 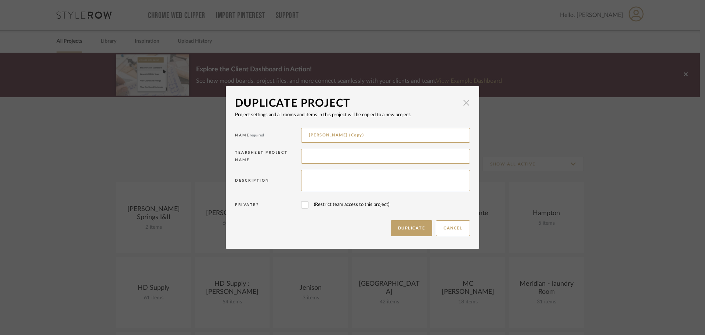 I want to click on div: Private?, so click(x=268, y=206).